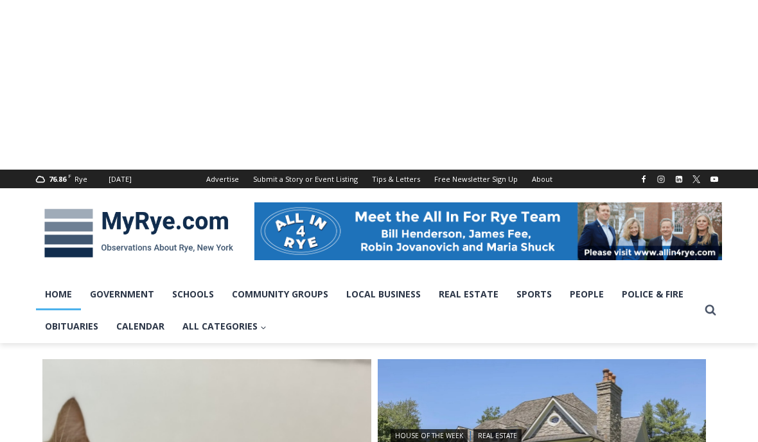 The height and width of the screenshot is (442, 758). What do you see at coordinates (696, 179) in the screenshot?
I see `a: X` at bounding box center [696, 179].